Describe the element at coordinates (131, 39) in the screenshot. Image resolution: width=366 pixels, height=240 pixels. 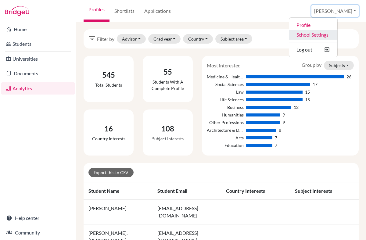
I see `button: Advisor` at that location.